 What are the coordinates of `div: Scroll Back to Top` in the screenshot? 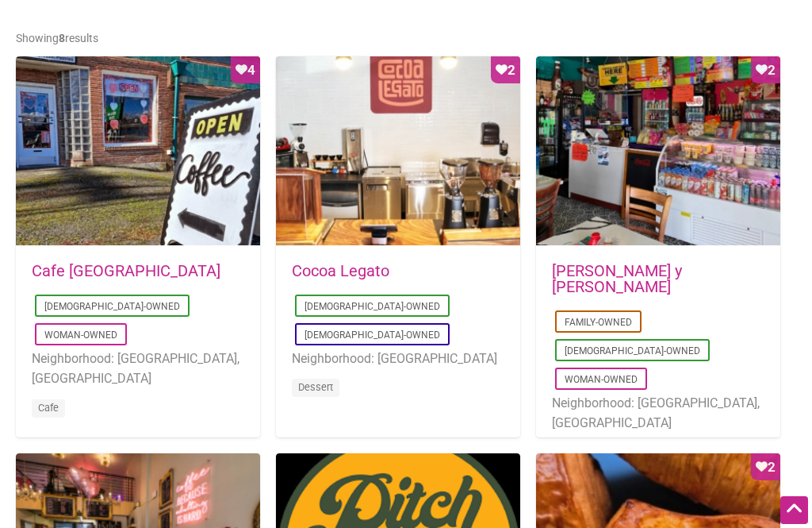 It's located at (794, 509).